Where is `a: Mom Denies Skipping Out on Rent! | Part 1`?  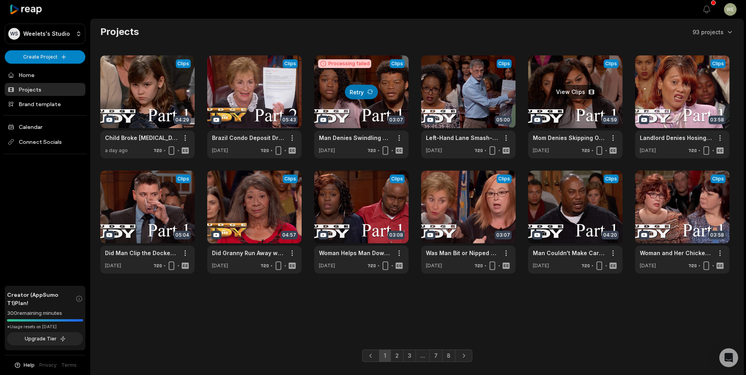
a: Mom Denies Skipping Out on Rent! | Part 1 is located at coordinates (569, 138).